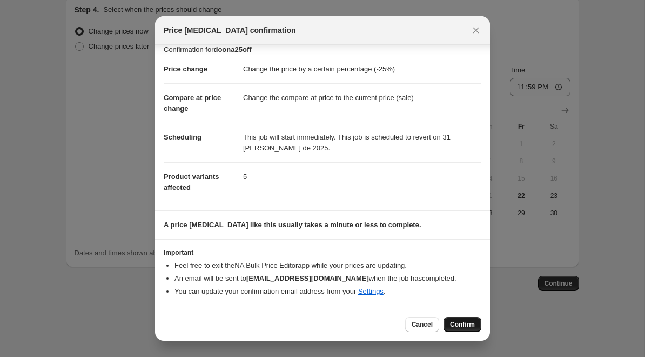  Describe the element at coordinates (476, 30) in the screenshot. I see `button: Close` at that location.